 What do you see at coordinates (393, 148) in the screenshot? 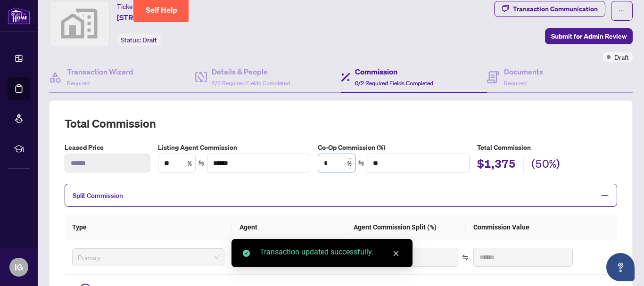
I see `label: Co-Op Commission (%)` at bounding box center [393, 148].